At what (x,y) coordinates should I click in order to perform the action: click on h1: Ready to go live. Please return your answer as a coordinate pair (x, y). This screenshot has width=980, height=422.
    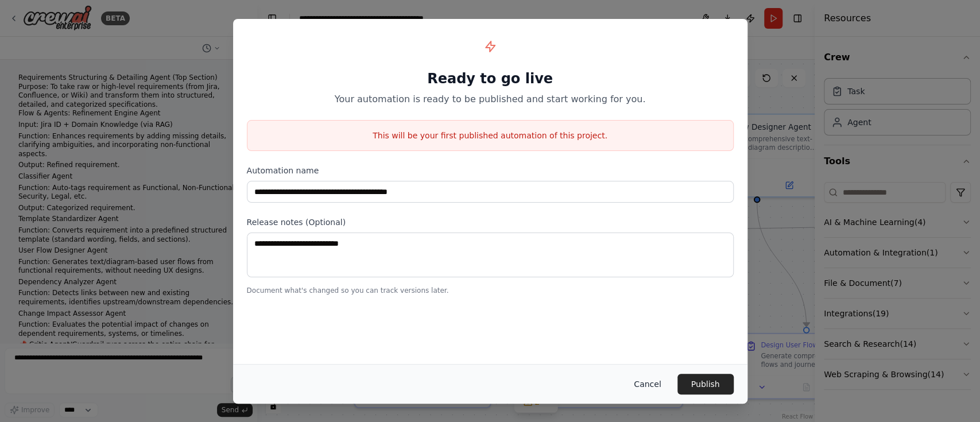
    Looking at the image, I should click on (490, 79).